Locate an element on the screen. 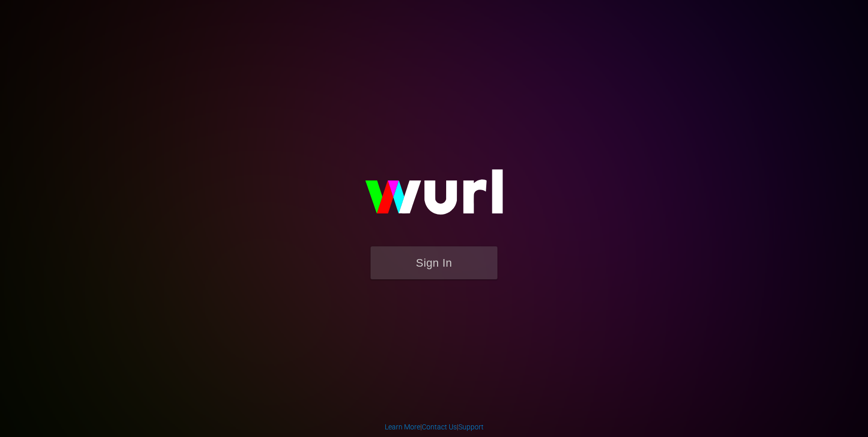 The width and height of the screenshot is (868, 437). a: Learn More is located at coordinates (403, 427).